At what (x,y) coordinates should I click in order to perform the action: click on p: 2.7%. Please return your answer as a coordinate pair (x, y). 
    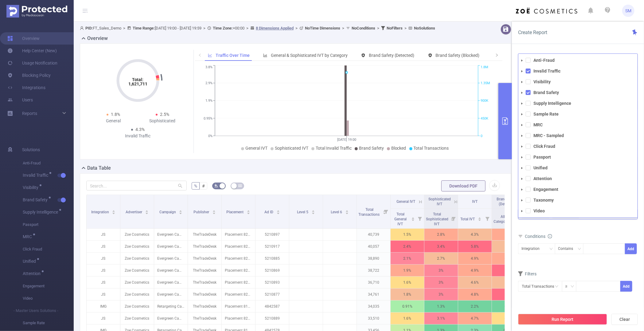
    Looking at the image, I should click on (441, 258).